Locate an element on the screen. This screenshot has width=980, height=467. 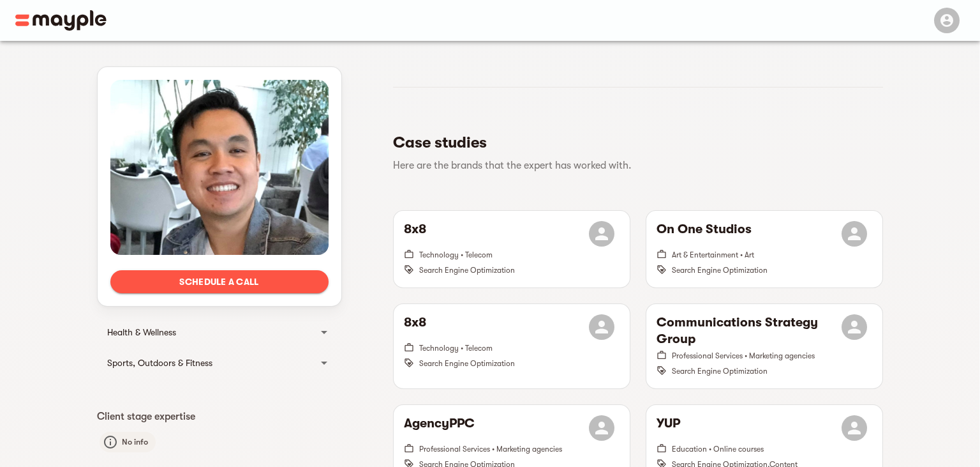
button: Communications Strategy GroupProfessional Services • Marketing agenciesSearch Engine Optimization is located at coordinates (765, 346).